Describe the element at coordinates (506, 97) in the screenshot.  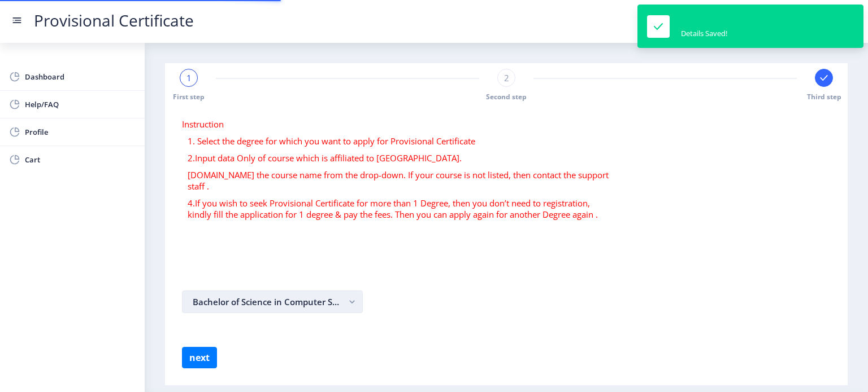
I see `span: Second step` at that location.